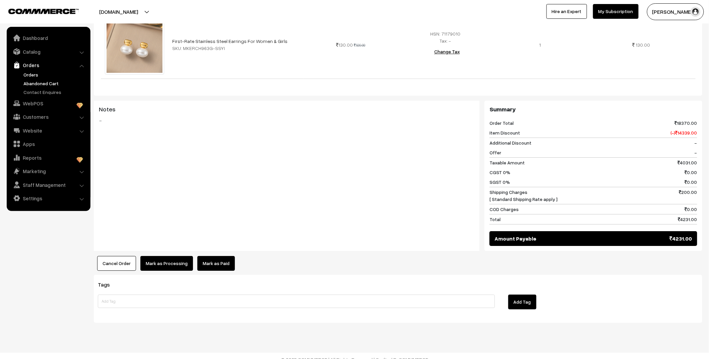  What do you see at coordinates (48, 130) in the screenshot?
I see `a: Website` at bounding box center [48, 130].